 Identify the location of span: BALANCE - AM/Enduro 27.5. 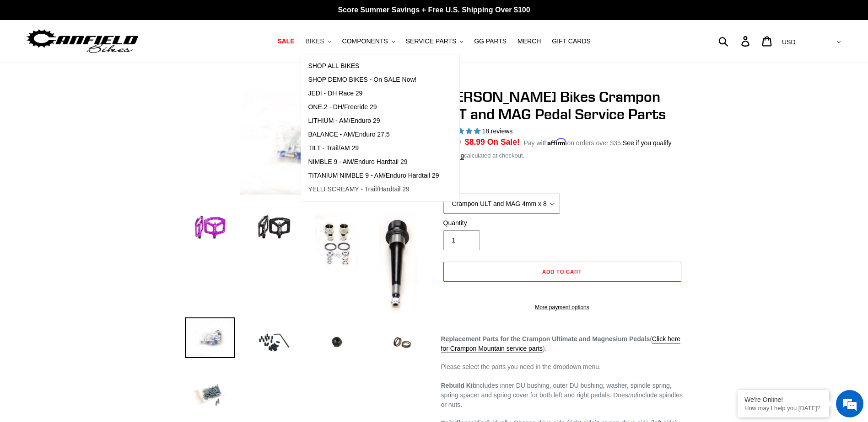
(348, 134).